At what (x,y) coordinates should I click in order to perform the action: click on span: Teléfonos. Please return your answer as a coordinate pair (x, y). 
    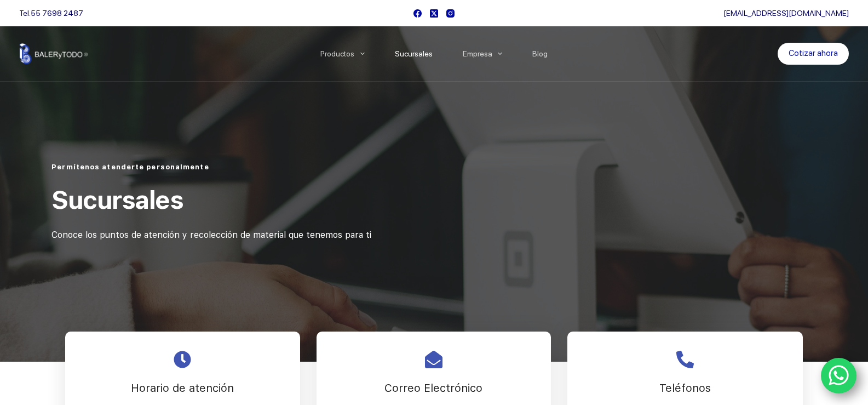
    Looking at the image, I should click on (685, 388).